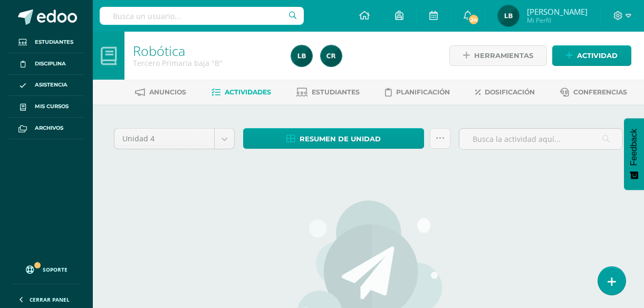 Image resolution: width=644 pixels, height=308 pixels. Describe the element at coordinates (49, 128) in the screenshot. I see `span: Archivos` at that location.